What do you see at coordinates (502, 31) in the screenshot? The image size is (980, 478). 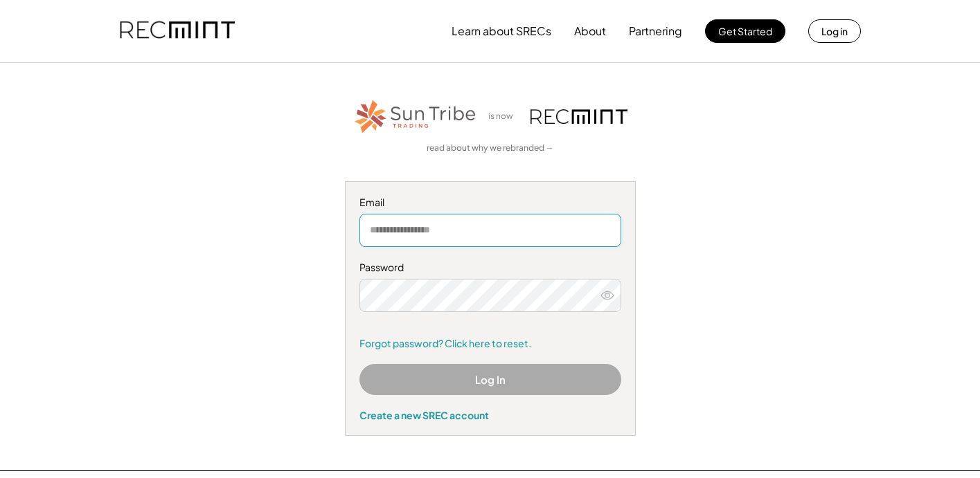 I see `button: Learn about SRECs` at bounding box center [502, 31].